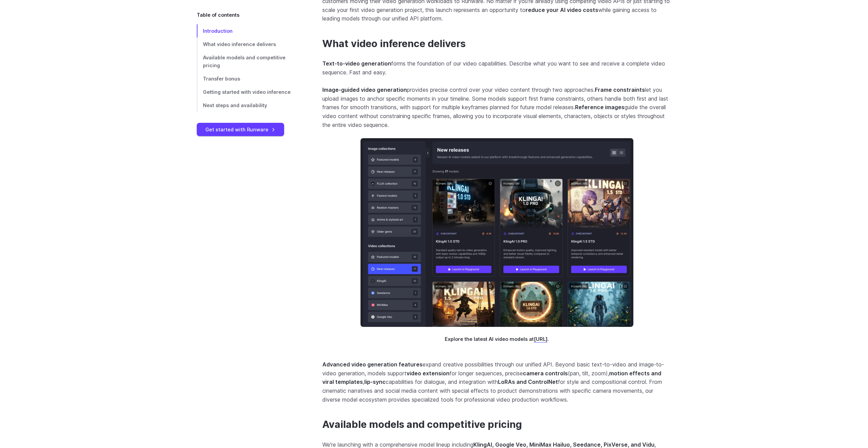  I want to click on span: Getting started with video inference, so click(247, 92).